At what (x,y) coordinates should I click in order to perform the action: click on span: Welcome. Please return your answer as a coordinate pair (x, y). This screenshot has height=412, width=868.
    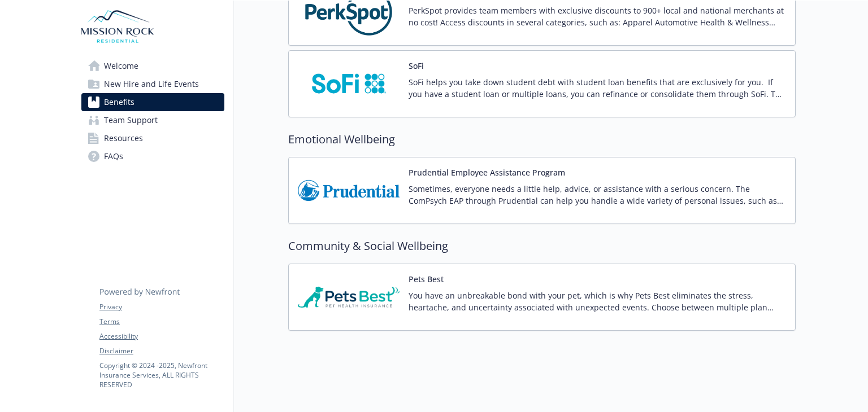
    Looking at the image, I should click on (121, 66).